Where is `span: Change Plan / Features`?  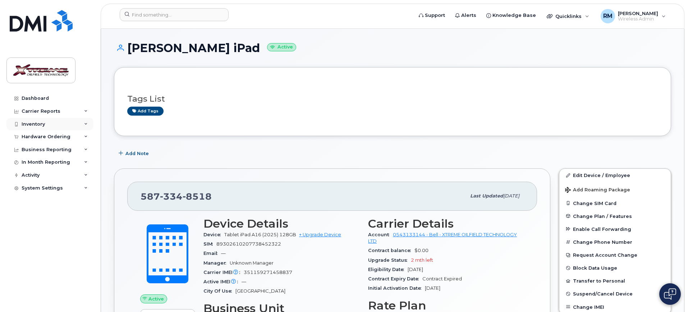 span: Change Plan / Features is located at coordinates (602, 216).